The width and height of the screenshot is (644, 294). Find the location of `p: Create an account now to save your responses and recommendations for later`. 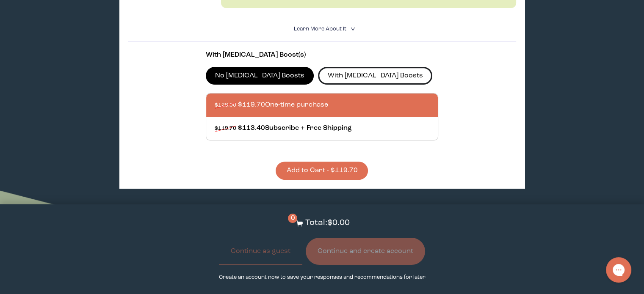

p: Create an account now to save your responses and recommendations for later is located at coordinates (322, 277).